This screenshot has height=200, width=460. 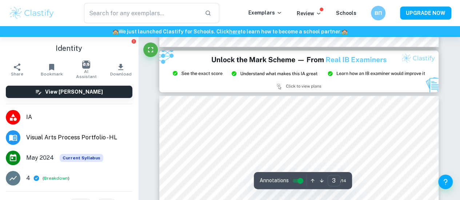 I want to click on span: Share, so click(x=17, y=74).